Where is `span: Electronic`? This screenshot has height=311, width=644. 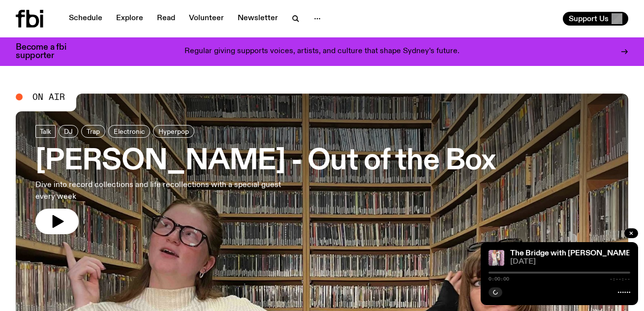 span: Electronic is located at coordinates (129, 131).